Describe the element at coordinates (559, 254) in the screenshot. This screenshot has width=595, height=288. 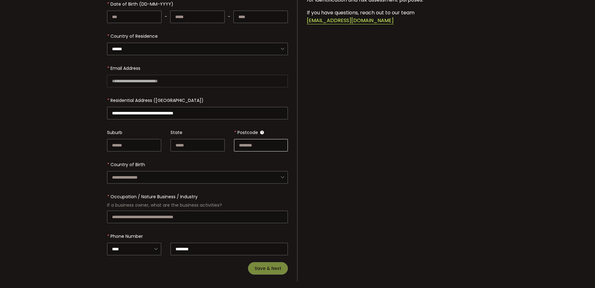
I see `div: Chat Widget` at that location.